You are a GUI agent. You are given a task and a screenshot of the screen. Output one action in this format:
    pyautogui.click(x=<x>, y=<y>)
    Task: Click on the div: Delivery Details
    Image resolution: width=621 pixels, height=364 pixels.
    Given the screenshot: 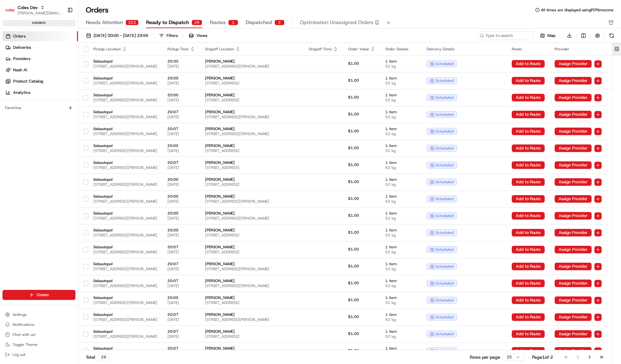 What is the action you would take?
    pyautogui.click(x=464, y=49)
    